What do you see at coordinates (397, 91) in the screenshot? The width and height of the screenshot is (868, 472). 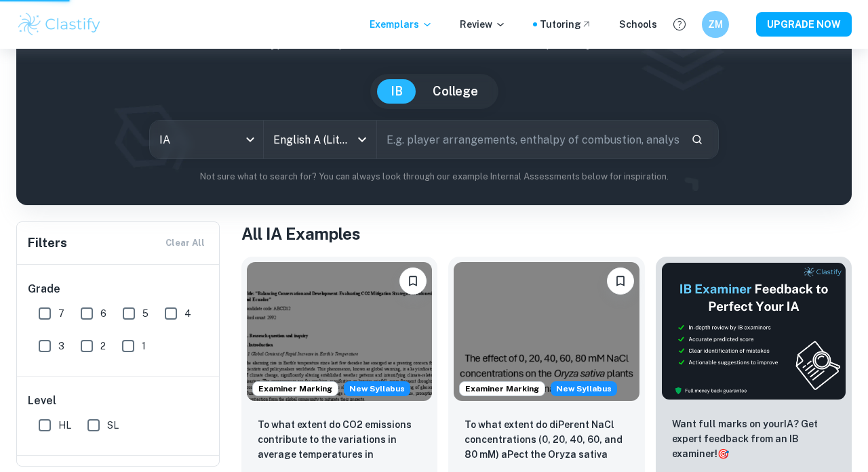 I see `button: IB` at bounding box center [397, 91].